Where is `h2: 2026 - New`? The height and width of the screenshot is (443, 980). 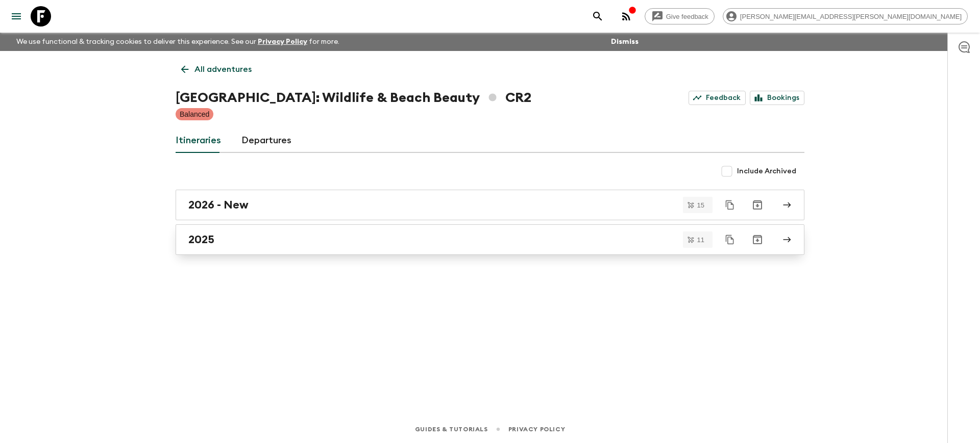 h2: 2026 - New is located at coordinates (219, 205).